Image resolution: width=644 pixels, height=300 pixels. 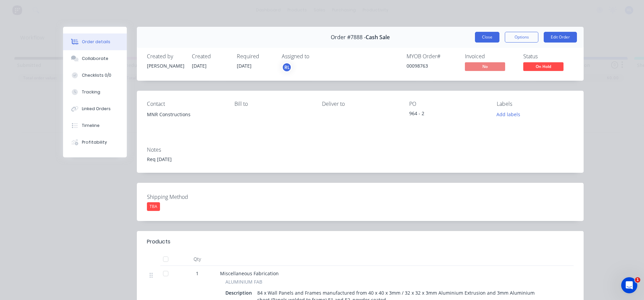 I want to click on div: Linked Orders, so click(x=96, y=109).